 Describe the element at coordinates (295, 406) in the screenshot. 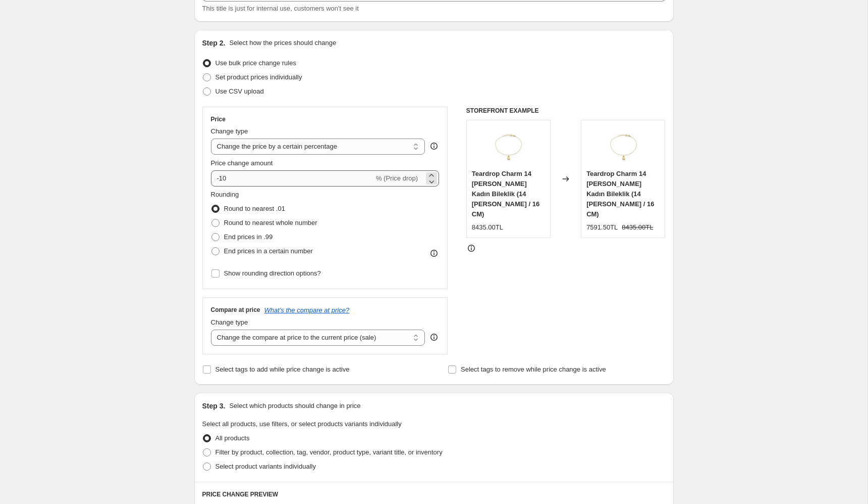

I see `p: Select which products should change in price` at that location.